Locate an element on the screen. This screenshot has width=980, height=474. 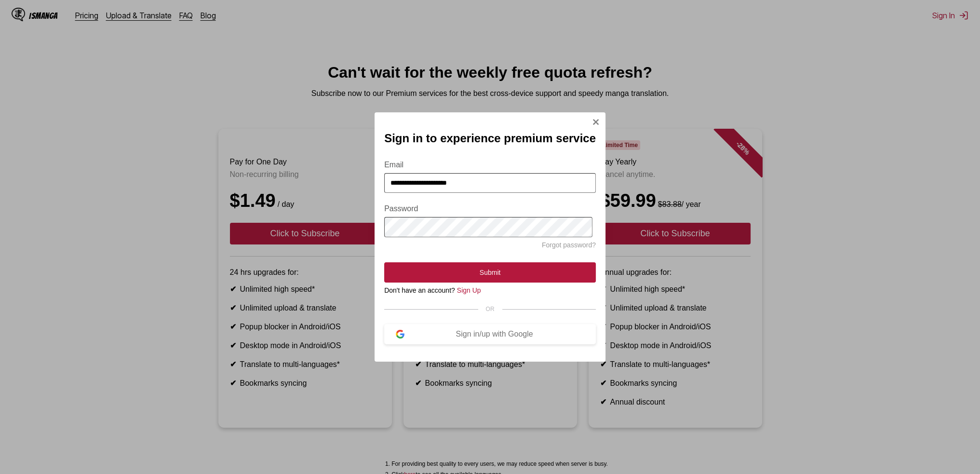
button: Sign in/up with Google is located at coordinates (490, 334).